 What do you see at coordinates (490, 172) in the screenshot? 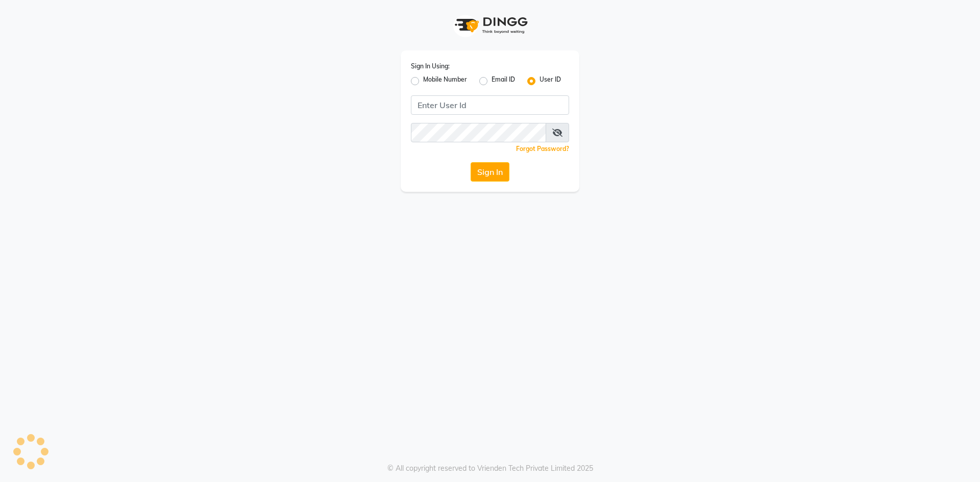
I see `button: Sign In` at bounding box center [490, 172].